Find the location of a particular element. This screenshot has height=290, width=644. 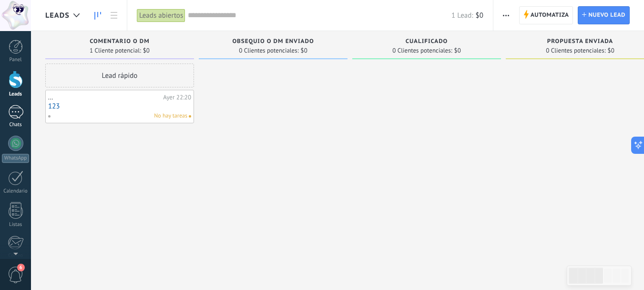

a: Automatiza is located at coordinates (547, 15).